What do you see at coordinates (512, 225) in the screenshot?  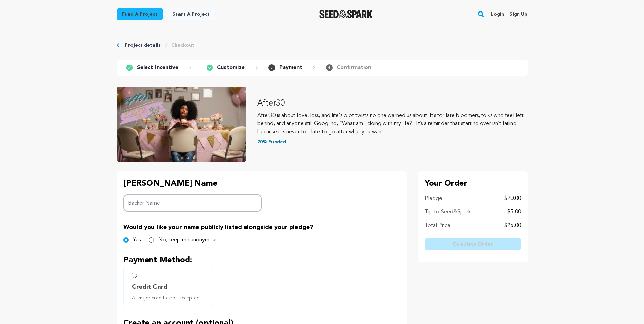 I see `p: $25.00` at bounding box center [512, 225].